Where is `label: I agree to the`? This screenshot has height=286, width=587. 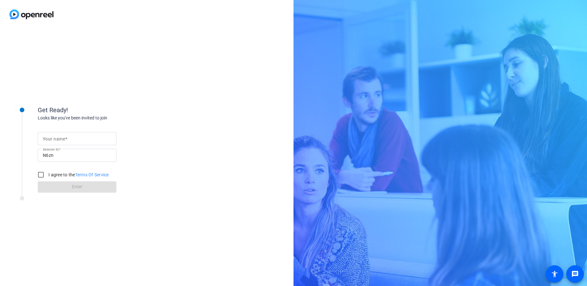 label: I agree to the is located at coordinates (78, 175).